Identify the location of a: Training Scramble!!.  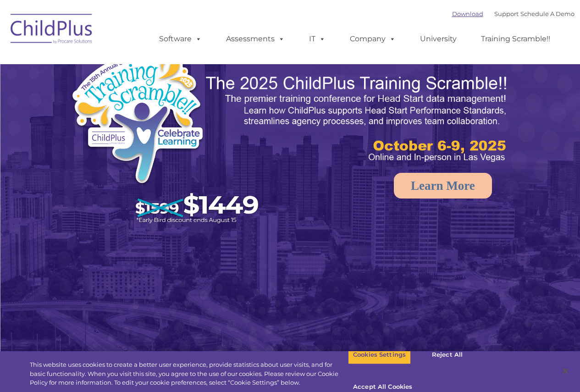
(516, 39).